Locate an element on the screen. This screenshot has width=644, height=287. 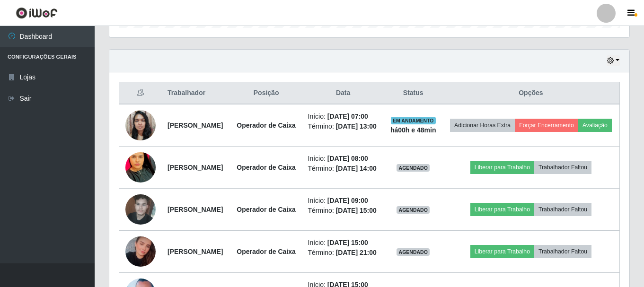
span: EM ANDAMENTO is located at coordinates (413, 121).